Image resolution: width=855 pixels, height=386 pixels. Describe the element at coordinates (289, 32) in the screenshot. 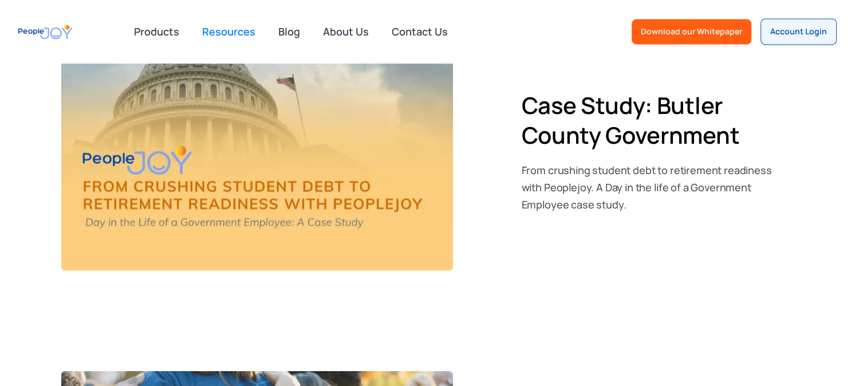

I see `a: Blog` at that location.